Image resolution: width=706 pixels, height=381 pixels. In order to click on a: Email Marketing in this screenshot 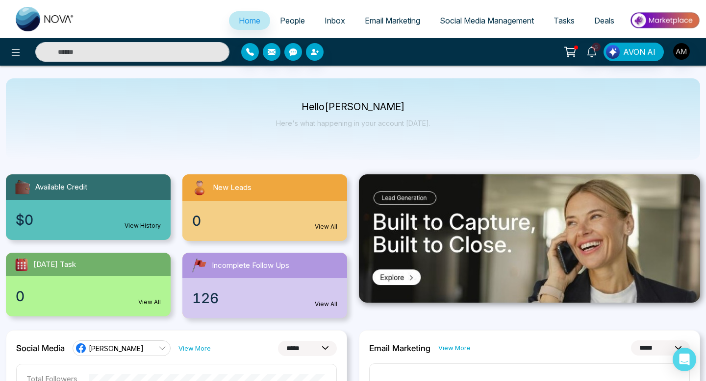, I will do `click(392, 21)`.